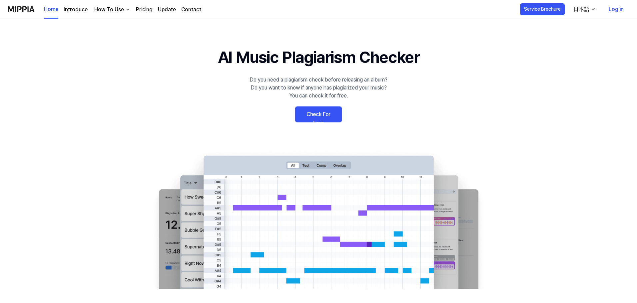 The height and width of the screenshot is (303, 637). What do you see at coordinates (76, 10) in the screenshot?
I see `a: Introduce` at bounding box center [76, 10].